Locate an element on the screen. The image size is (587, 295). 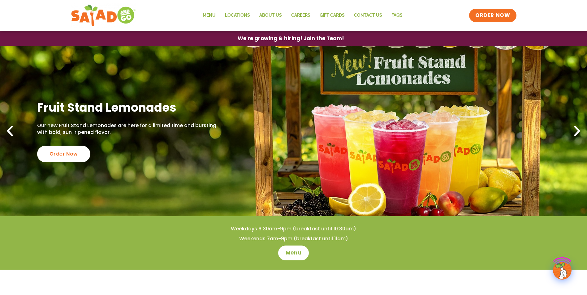
a: FAQs is located at coordinates (397, 15).